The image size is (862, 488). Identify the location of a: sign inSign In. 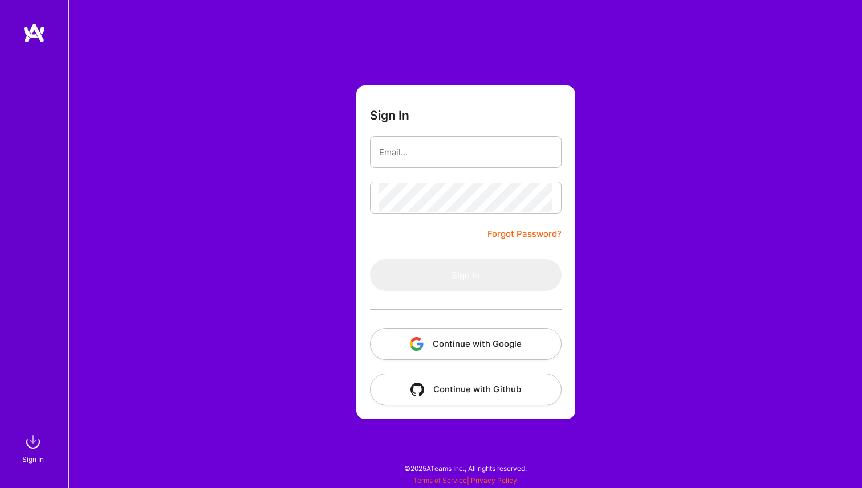
(34, 448).